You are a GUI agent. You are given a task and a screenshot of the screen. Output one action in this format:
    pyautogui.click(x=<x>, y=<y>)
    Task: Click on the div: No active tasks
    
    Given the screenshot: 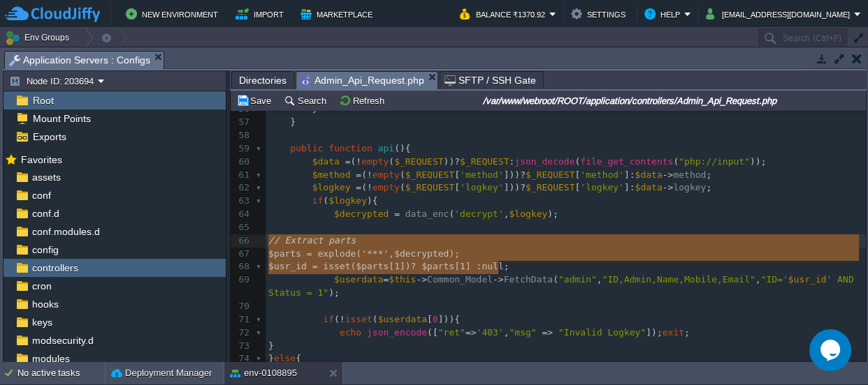 What is the action you would take?
    pyautogui.click(x=61, y=373)
    